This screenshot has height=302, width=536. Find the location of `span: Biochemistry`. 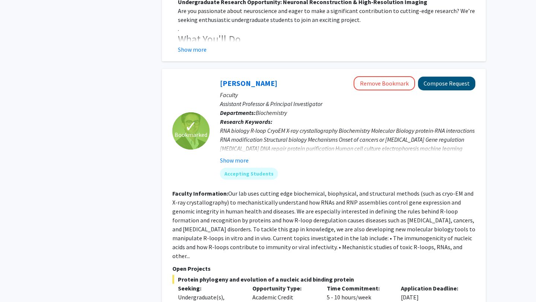

span: Biochemistry is located at coordinates (271, 113).